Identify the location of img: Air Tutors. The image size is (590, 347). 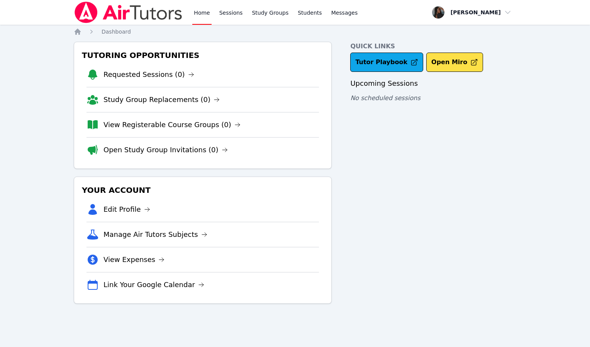
(128, 12).